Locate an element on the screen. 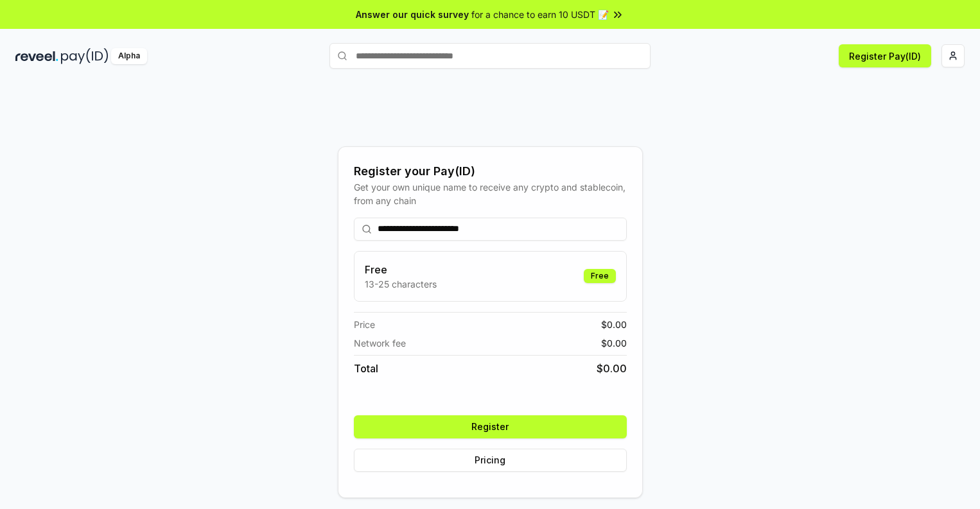  div: Alpha is located at coordinates (129, 56).